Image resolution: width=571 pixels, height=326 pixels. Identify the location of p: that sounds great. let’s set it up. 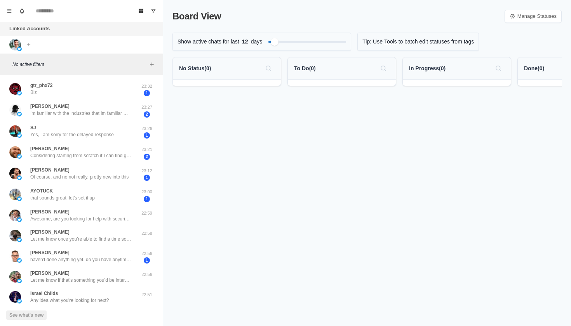
(63, 198).